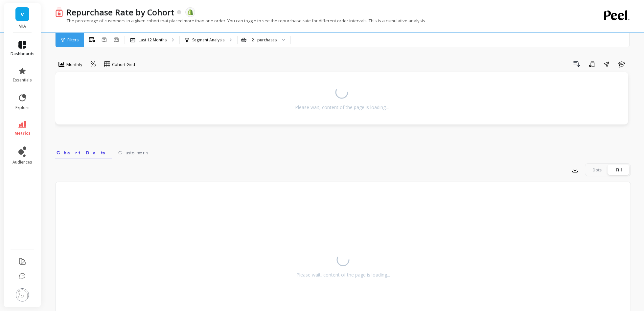 Image resolution: width=644 pixels, height=311 pixels. I want to click on div: 2+ purchases, so click(264, 40).